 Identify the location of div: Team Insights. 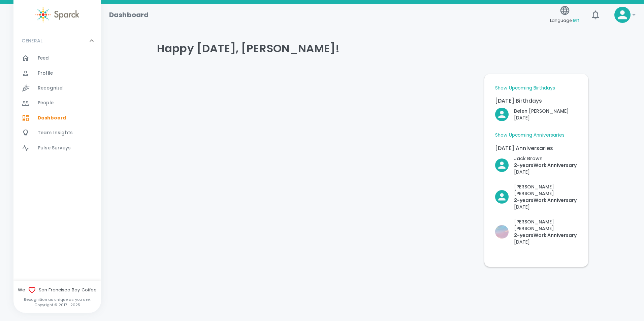
(57, 133).